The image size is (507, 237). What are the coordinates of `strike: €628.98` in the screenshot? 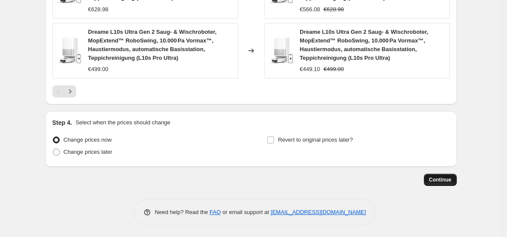 It's located at (333, 10).